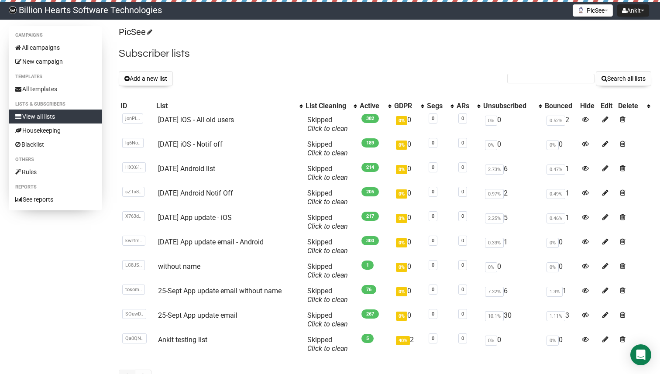 The image size is (660, 374). What do you see at coordinates (589, 106) in the screenshot?
I see `th: Hide: No sort applied, sorting is disabled` at bounding box center [589, 106].